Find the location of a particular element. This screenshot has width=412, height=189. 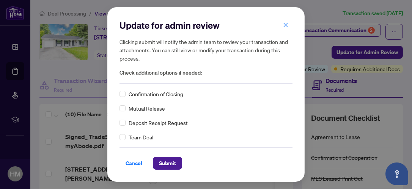

span: Cancel is located at coordinates (134, 163).